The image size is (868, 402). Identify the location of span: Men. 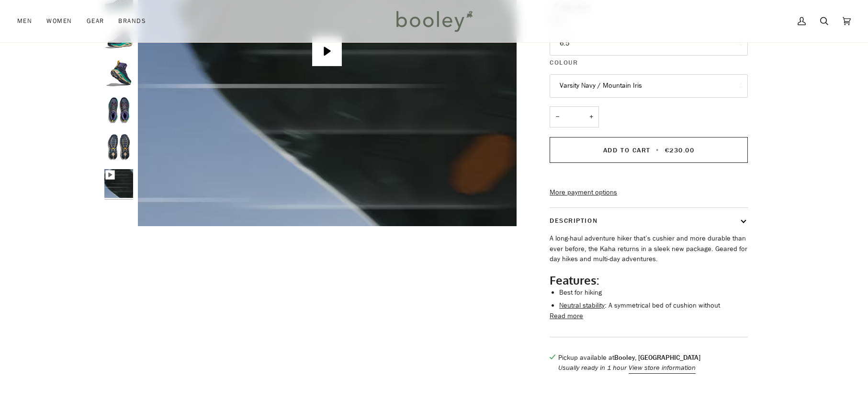
(24, 21).